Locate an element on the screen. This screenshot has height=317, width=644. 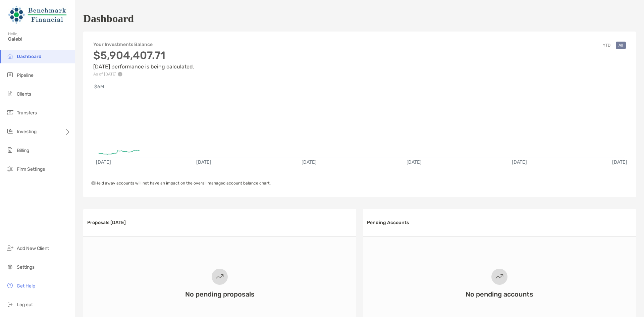
span: Transfers is located at coordinates (27, 113).